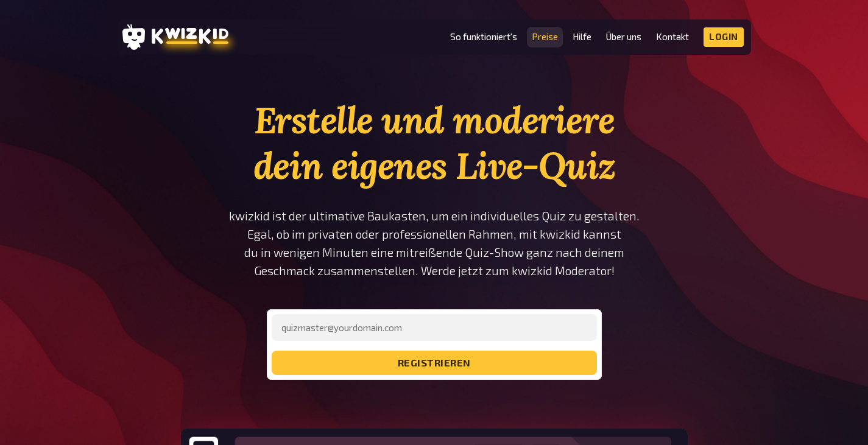 The image size is (868, 445). Describe the element at coordinates (624, 36) in the screenshot. I see `a: Über uns` at that location.